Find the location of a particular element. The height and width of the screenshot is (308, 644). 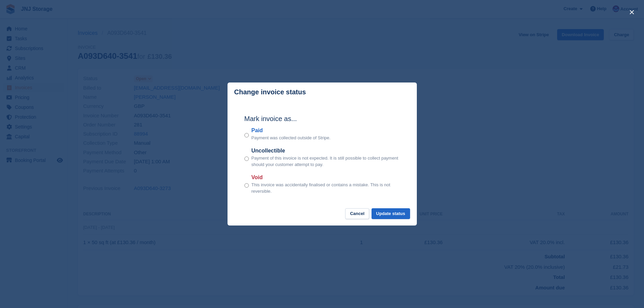

label: Uncollectible is located at coordinates (325, 151).